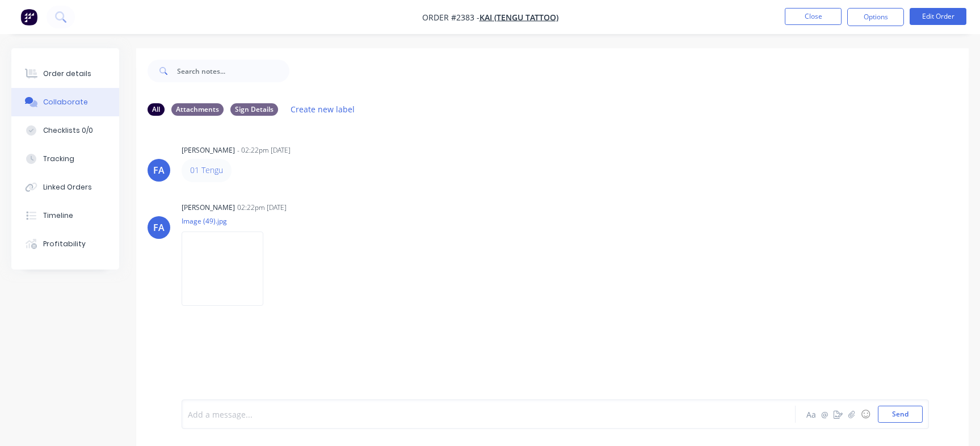 The height and width of the screenshot is (446, 980). What do you see at coordinates (876, 17) in the screenshot?
I see `button: Options` at bounding box center [876, 17].